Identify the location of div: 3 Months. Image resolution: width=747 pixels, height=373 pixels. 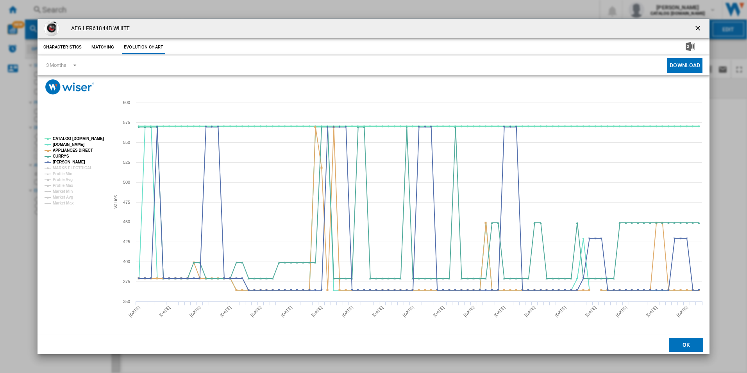
(56, 65).